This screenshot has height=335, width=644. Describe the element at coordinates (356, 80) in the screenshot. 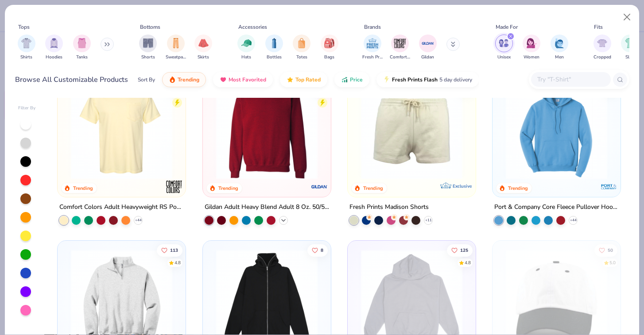

I see `span: Price` at that location.